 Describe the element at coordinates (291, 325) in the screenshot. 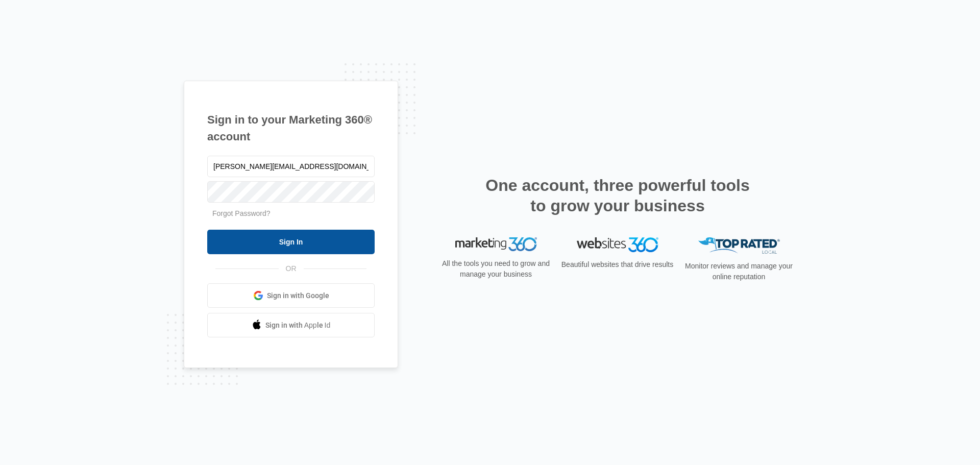

I see `a: Sign in with Apple Id` at that location.